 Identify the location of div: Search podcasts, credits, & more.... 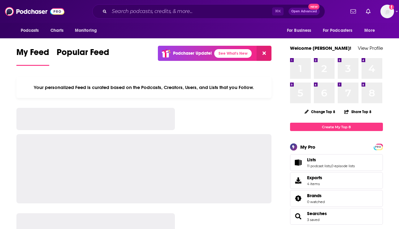
(209, 11).